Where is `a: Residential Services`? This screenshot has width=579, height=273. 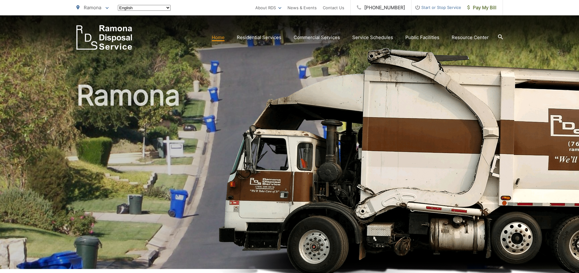 a: Residential Services is located at coordinates (259, 37).